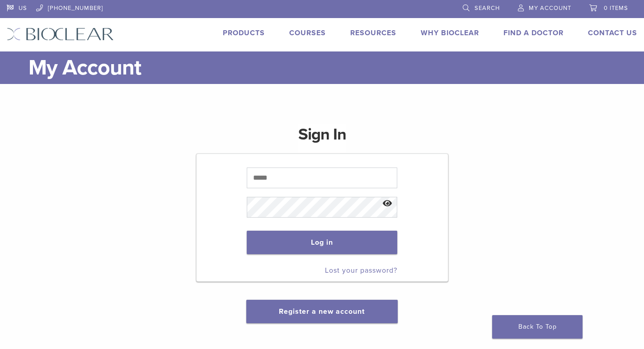  Describe the element at coordinates (244, 33) in the screenshot. I see `a: Products` at that location.